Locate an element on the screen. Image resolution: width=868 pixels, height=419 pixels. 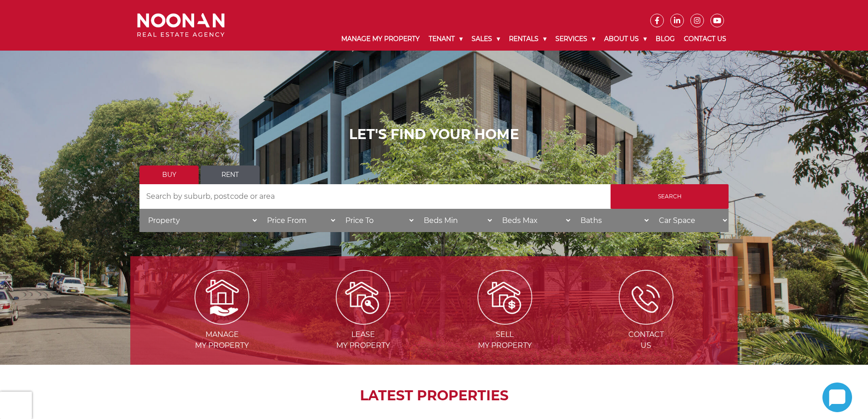
a: Blog is located at coordinates (666, 39).